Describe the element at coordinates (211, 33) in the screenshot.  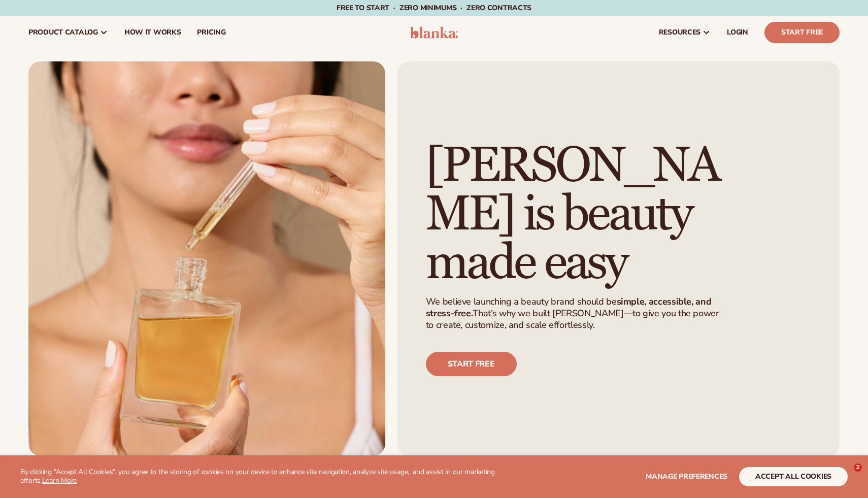
I see `a: pricing` at that location.